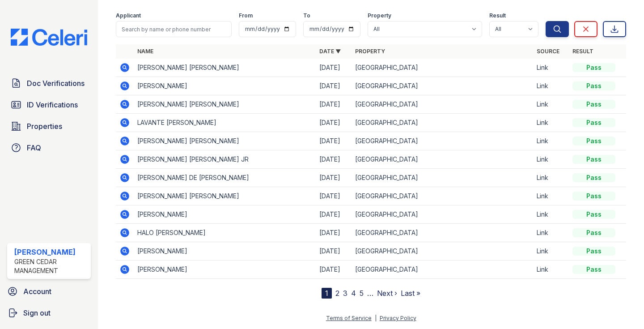 This screenshot has height=329, width=644. What do you see at coordinates (55, 83) in the screenshot?
I see `span: Doc Verifications` at bounding box center [55, 83].